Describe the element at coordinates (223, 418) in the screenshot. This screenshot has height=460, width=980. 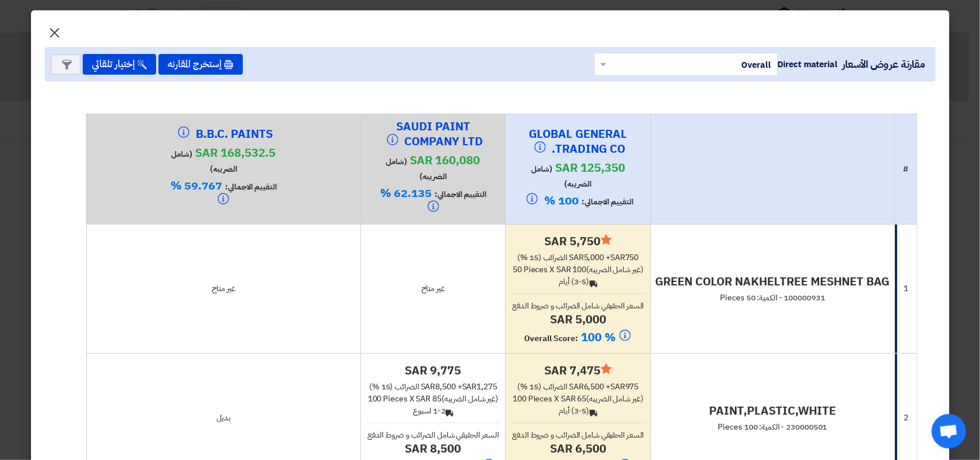
I see `div: بديل` at that location.